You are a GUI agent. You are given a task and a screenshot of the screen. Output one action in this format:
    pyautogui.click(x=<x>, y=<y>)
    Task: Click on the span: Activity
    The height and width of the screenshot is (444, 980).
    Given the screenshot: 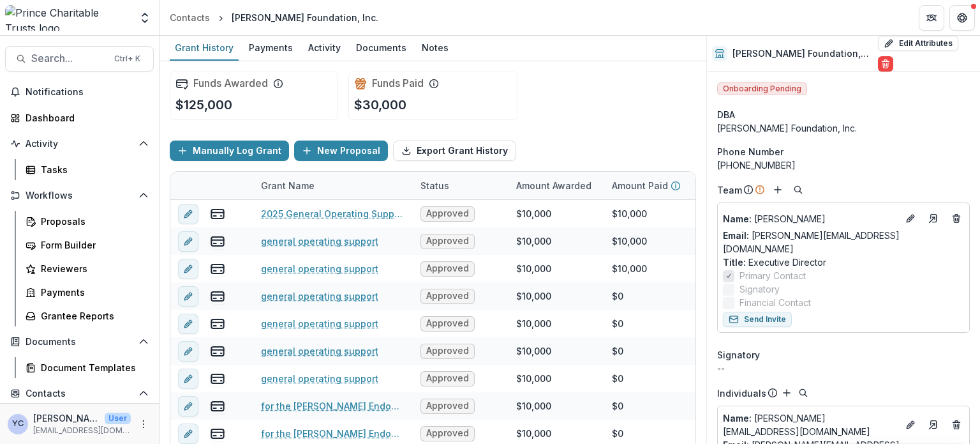 What is the action you would take?
    pyautogui.click(x=79, y=144)
    